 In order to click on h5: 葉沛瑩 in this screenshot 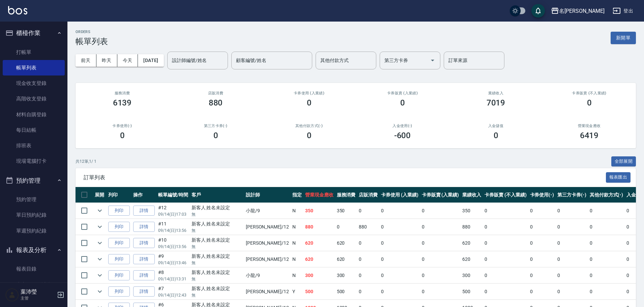, I will do `click(37, 292)`.